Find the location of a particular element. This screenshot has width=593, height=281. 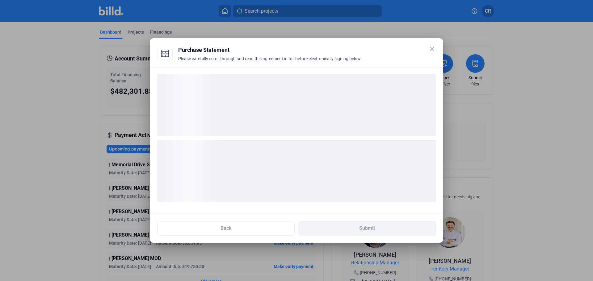

div: Purchase Statement is located at coordinates (307, 50).